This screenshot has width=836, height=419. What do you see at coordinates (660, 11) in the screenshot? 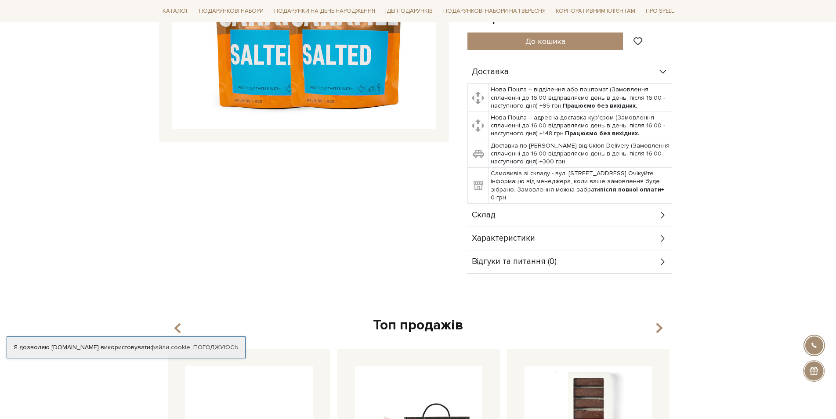
I see `a: Про Spell` at bounding box center [660, 11].